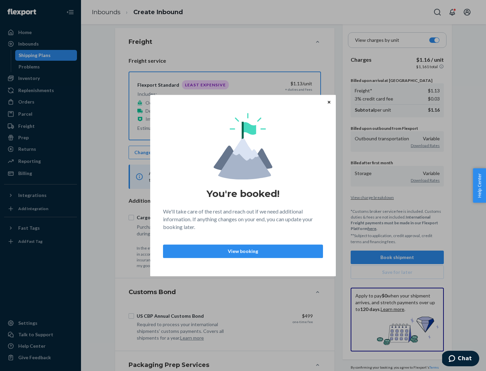 The width and height of the screenshot is (486, 371). I want to click on button: Close, so click(329, 102).